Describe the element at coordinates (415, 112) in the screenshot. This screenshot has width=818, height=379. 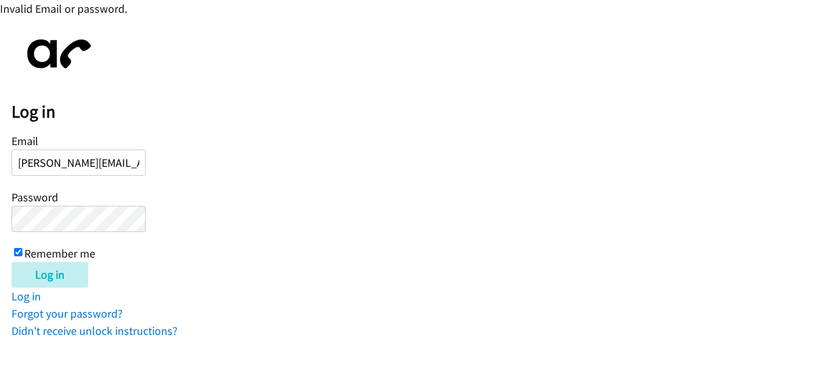
I see `h2: Log in` at that location.